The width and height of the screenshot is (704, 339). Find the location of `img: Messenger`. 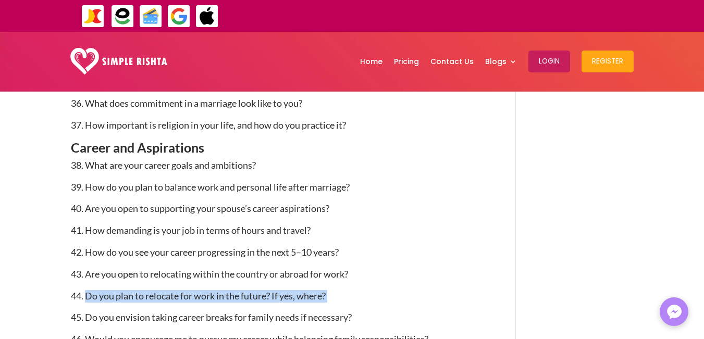

img: Messenger is located at coordinates (674, 312).